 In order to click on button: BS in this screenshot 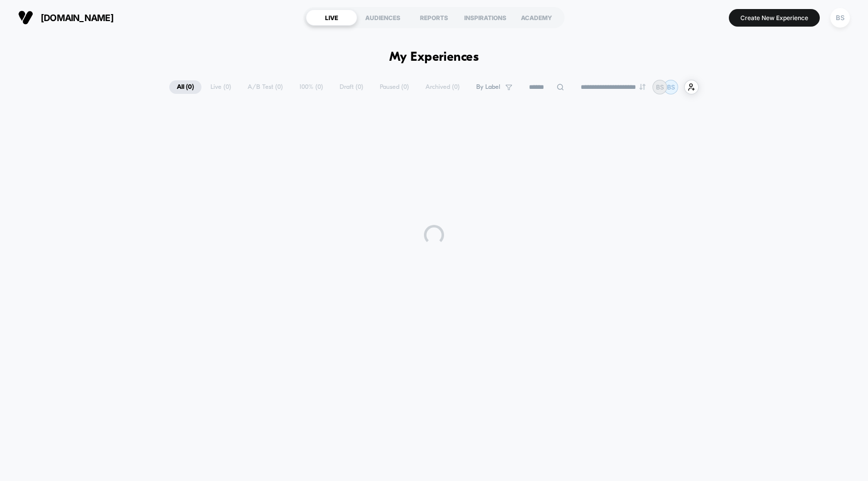, I will do `click(839, 17)`.